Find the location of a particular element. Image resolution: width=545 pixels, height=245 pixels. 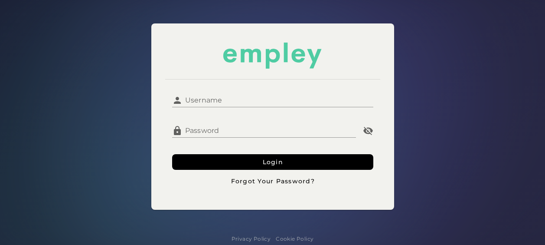

span: Login is located at coordinates (272, 162).